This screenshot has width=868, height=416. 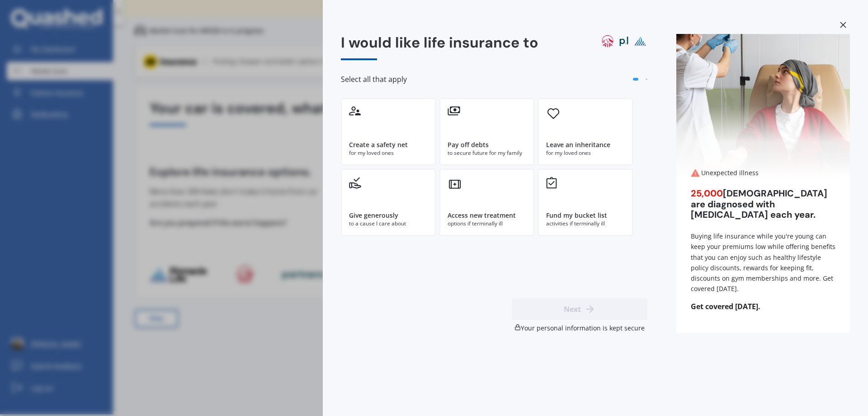 I want to click on div: Leave an inheritance, so click(x=578, y=145).